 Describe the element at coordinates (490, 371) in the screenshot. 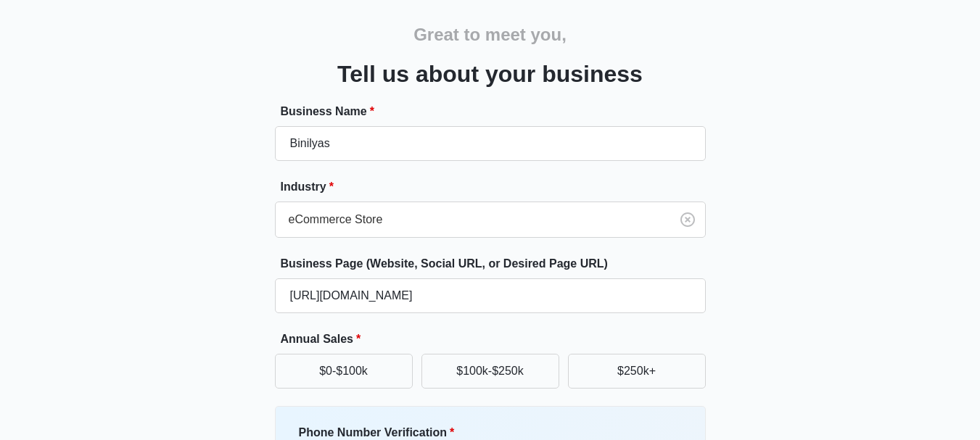

I see `button: $100k-$250k` at that location.